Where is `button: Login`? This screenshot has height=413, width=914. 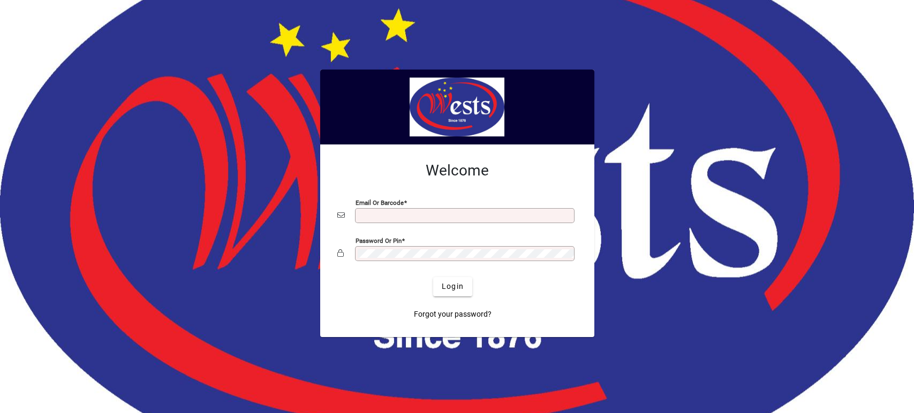 button: Login is located at coordinates (452, 287).